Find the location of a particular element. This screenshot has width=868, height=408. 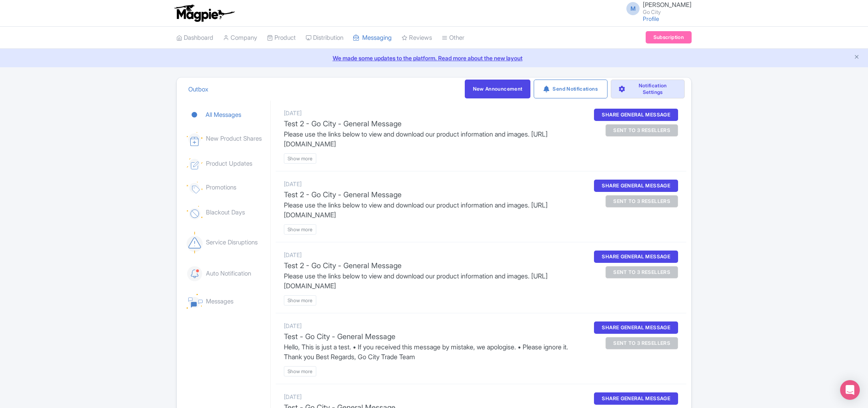

small: Go City is located at coordinates (667, 12).